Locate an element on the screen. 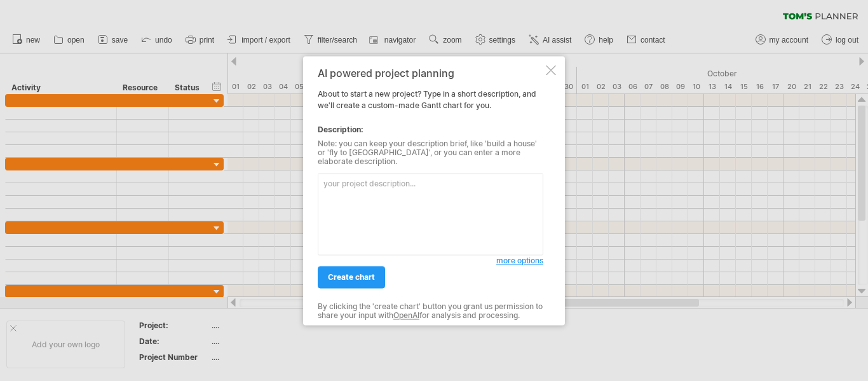 The height and width of the screenshot is (381, 868). a: create chart is located at coordinates (352, 277).